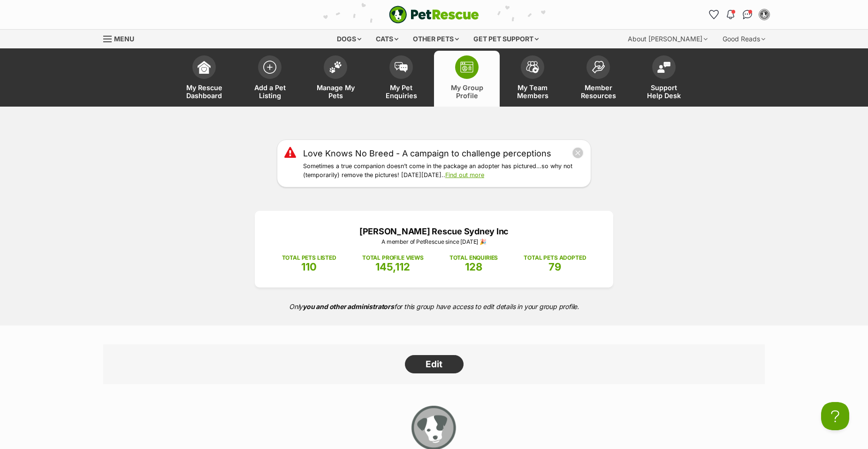  What do you see at coordinates (204, 67) in the screenshot?
I see `img: dashboard-icon-eb2f2d2d3e046f16d808141f083e7271f6b2e854fb5c12c21221c1fb7104beca.svg` at bounding box center [204, 67].